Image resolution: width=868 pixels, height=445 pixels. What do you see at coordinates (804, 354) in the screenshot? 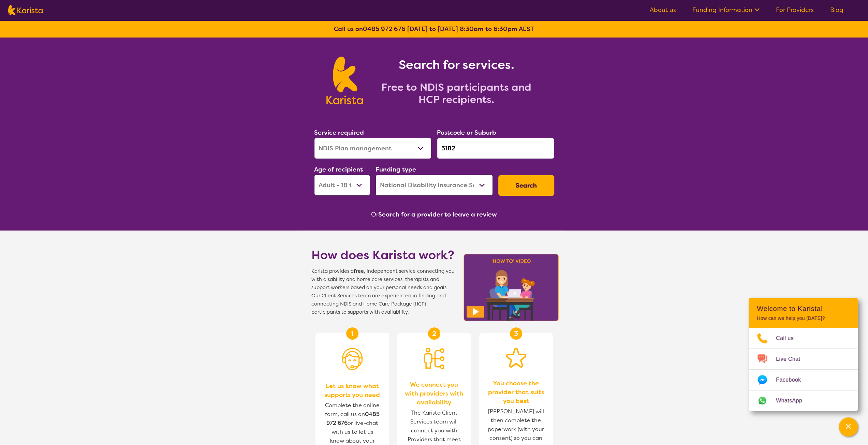
I see `div: Channel Menu` at bounding box center [804, 354].